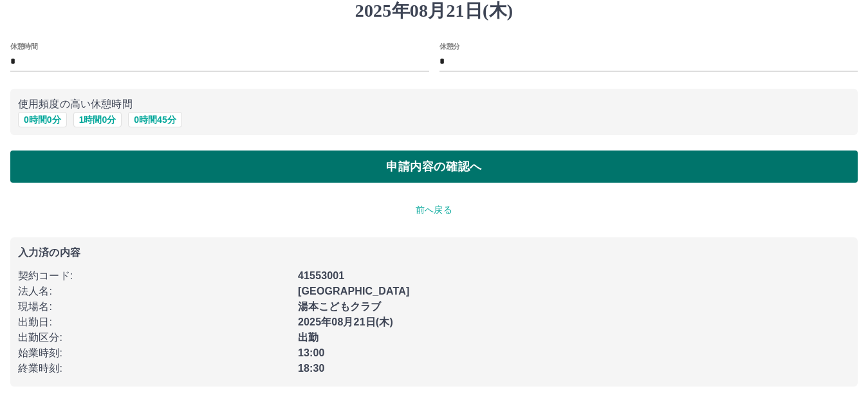 This screenshot has width=868, height=402. I want to click on b: 41553001, so click(321, 275).